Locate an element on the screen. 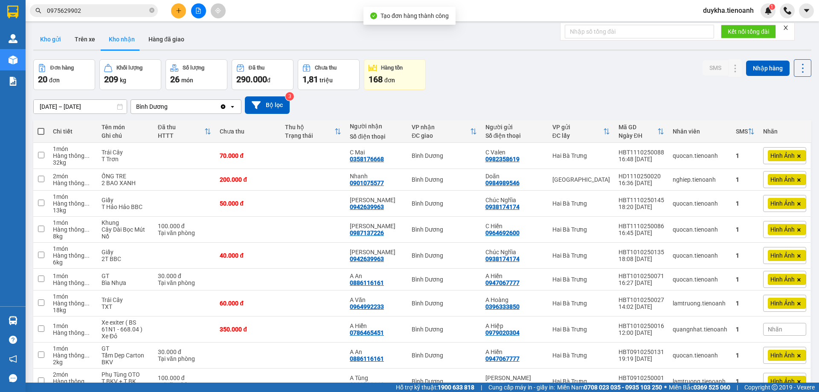 The width and height of the screenshot is (819, 392). div: Chúc Nghĩa is located at coordinates (515, 200).